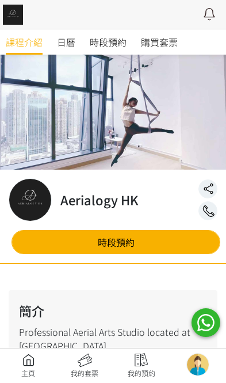 Image resolution: width=226 pixels, height=383 pixels. What do you see at coordinates (99, 199) in the screenshot?
I see `h2: Aerialogy HK` at bounding box center [99, 199].